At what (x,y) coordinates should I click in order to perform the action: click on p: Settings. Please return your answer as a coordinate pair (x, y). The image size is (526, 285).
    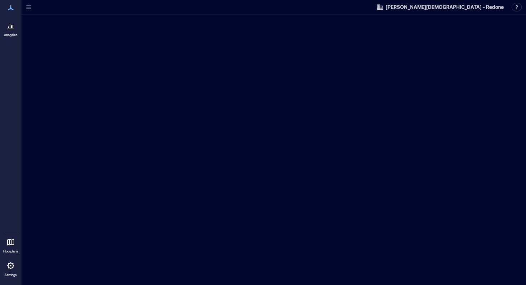
    Looking at the image, I should click on (11, 275).